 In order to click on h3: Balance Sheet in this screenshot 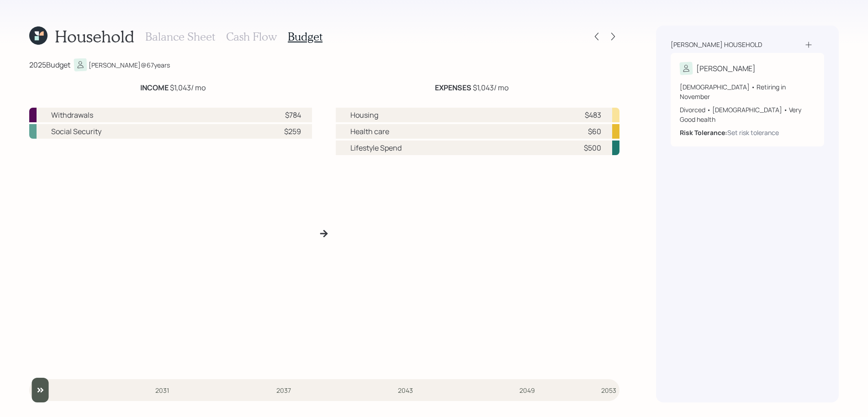, I will do `click(180, 36)`.